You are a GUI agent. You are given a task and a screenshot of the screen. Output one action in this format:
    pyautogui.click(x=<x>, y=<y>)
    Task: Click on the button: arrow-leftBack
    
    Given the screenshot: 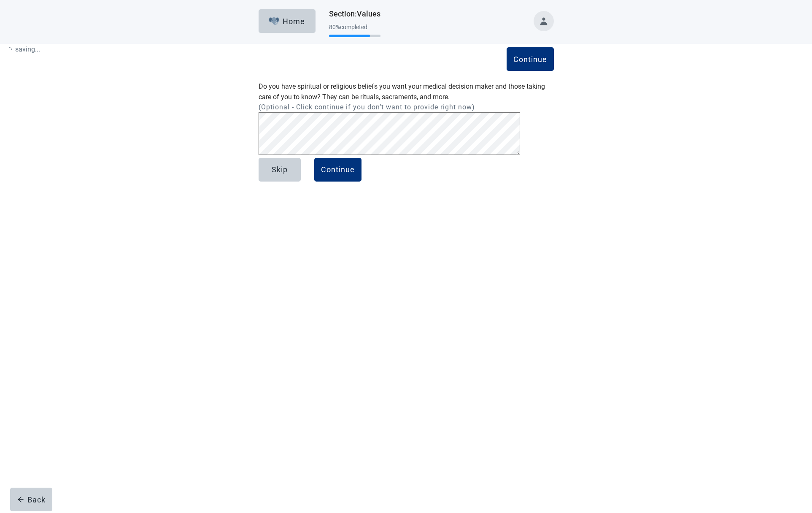 What is the action you would take?
    pyautogui.click(x=31, y=500)
    